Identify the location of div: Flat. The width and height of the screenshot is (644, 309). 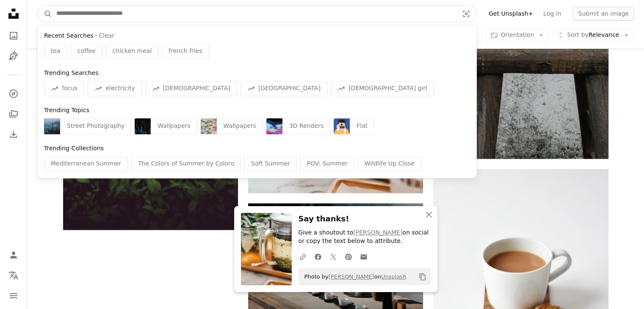
(362, 126).